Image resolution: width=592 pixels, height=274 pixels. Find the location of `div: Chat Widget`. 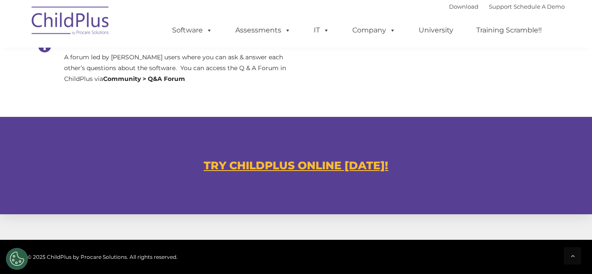

div: Chat Widget is located at coordinates (571, 254).